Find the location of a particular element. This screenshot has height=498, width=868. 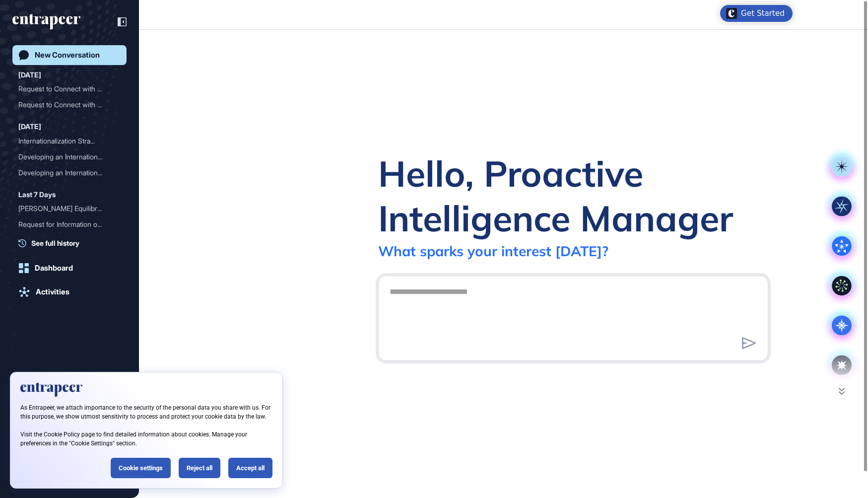

div: New Conversation is located at coordinates (67, 55).